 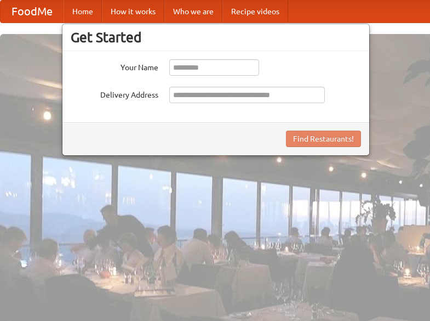 What do you see at coordinates (32, 12) in the screenshot?
I see `a: FoodMe` at bounding box center [32, 12].